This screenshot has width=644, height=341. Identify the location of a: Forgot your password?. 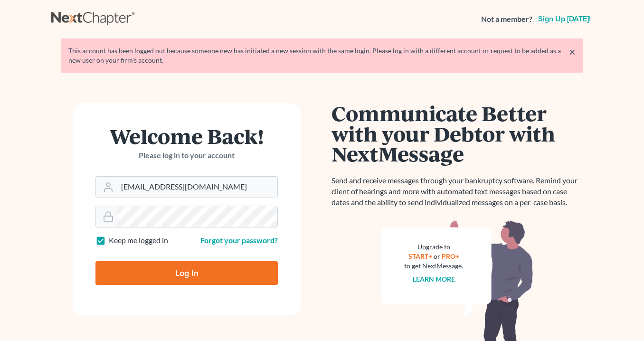
(239, 240).